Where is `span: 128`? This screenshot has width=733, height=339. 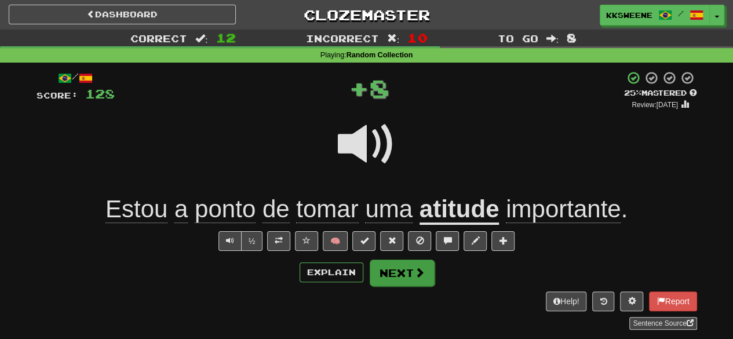
span: 128 is located at coordinates (100, 93).